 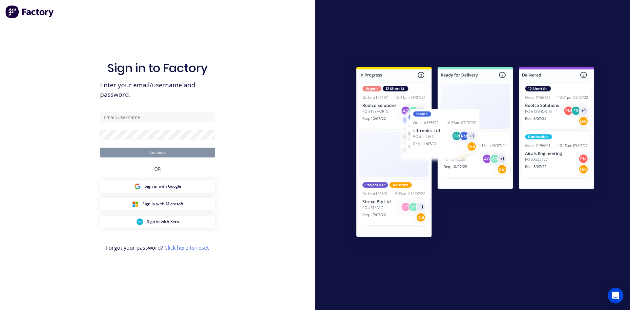 What do you see at coordinates (187, 248) in the screenshot?
I see `a: Click here to reset` at bounding box center [187, 248].